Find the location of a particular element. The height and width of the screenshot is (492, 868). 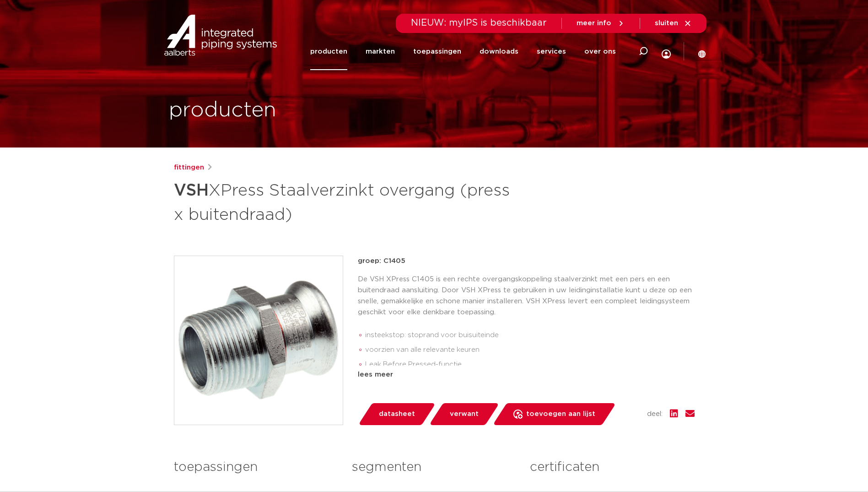

p: De VSH XPress C1405 is een rechte overgangskoppeling staalverzinkt met een pers en een buitendraa... is located at coordinates (526, 296).